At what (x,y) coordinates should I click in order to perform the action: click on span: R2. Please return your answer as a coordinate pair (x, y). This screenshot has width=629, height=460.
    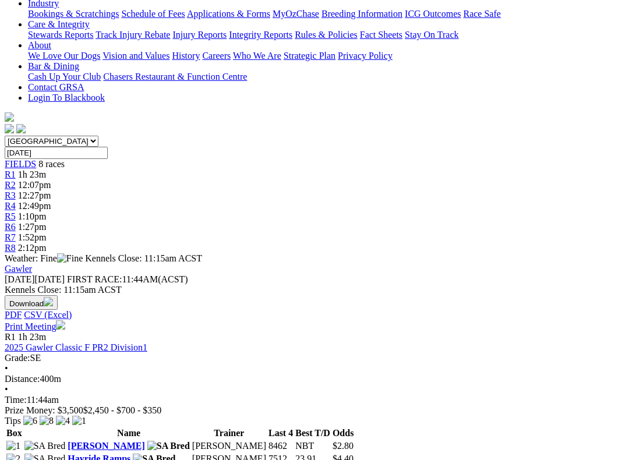
    Looking at the image, I should click on (10, 185).